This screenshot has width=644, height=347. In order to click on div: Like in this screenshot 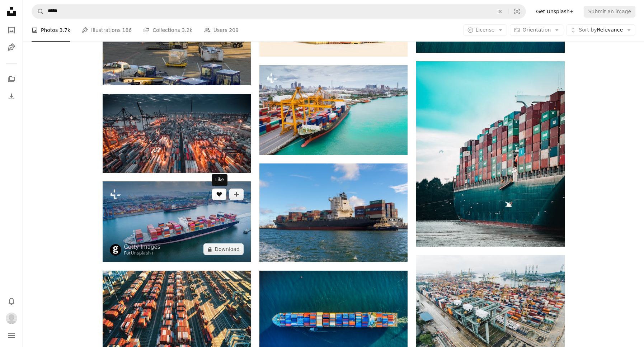, I will do `click(219, 180)`.